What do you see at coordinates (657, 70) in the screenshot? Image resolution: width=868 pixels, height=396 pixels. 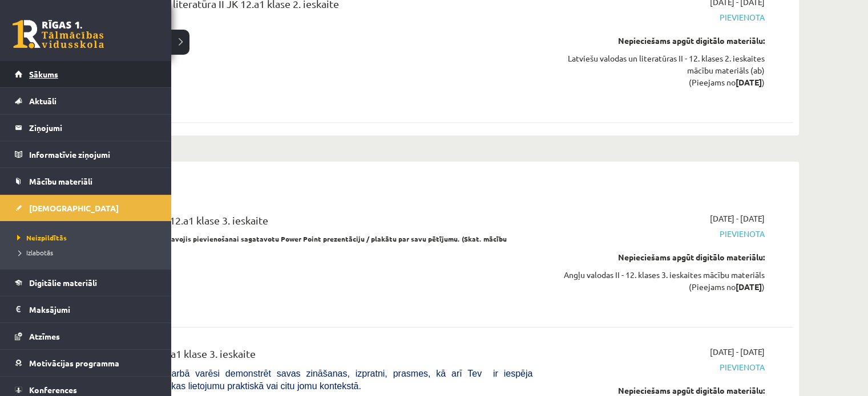 I see `div: Latviešu valodas un literatūras II - 12. klases 2. ieskaites mācību materiāls (ab) (Pieejams no )` at bounding box center [657, 70].